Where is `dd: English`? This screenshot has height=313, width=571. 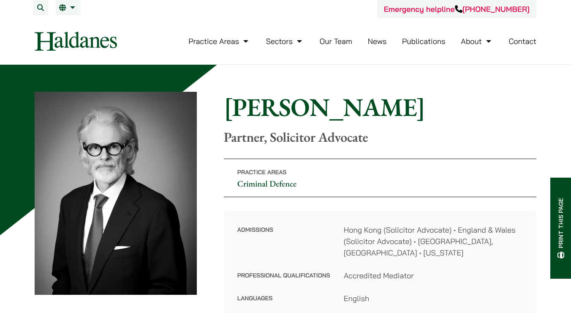 dd: English is located at coordinates (433, 298).